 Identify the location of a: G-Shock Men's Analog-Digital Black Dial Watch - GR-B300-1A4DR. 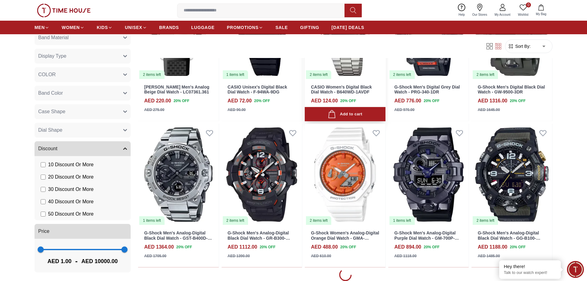
(259, 238).